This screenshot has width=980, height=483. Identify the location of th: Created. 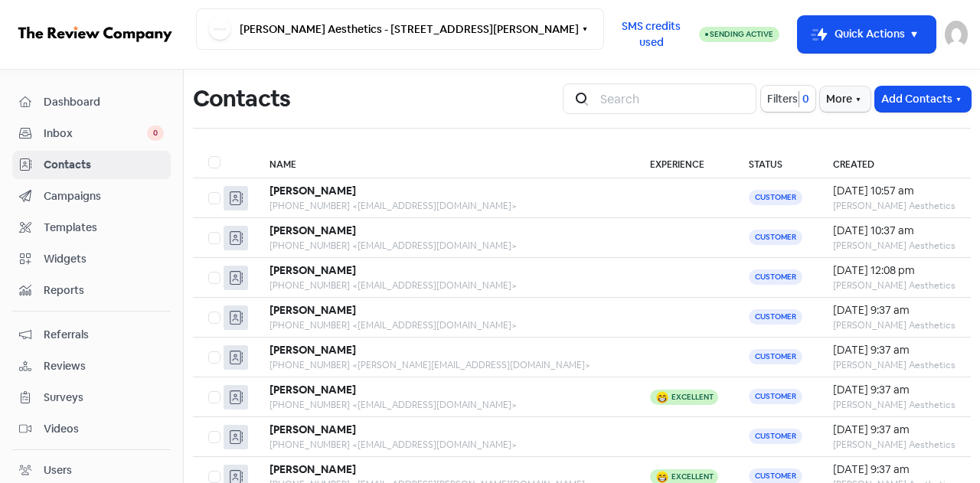
(894, 162).